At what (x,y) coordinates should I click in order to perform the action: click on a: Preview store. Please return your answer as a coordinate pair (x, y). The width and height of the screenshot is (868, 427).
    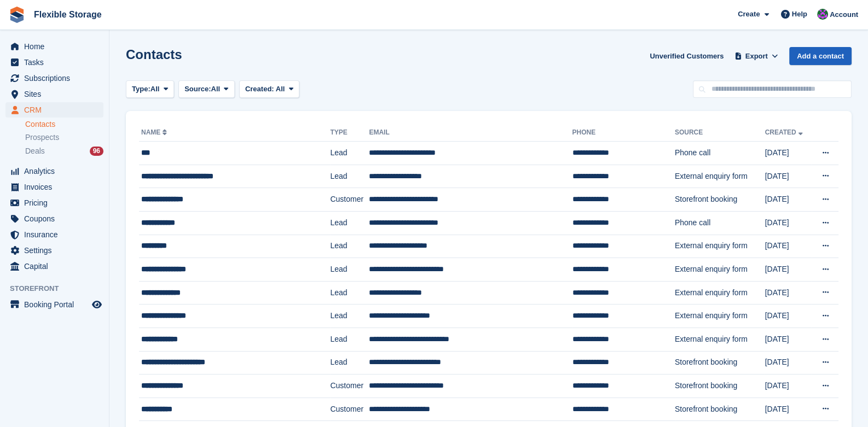
    Looking at the image, I should click on (97, 305).